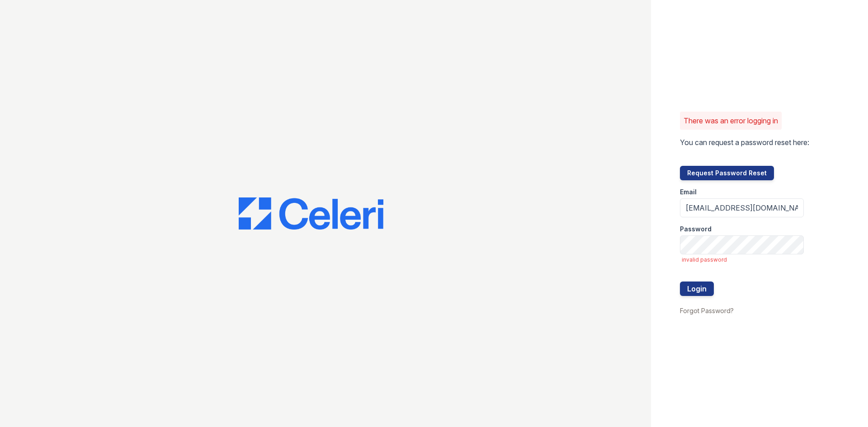  What do you see at coordinates (688, 192) in the screenshot?
I see `label: Email` at bounding box center [688, 192].